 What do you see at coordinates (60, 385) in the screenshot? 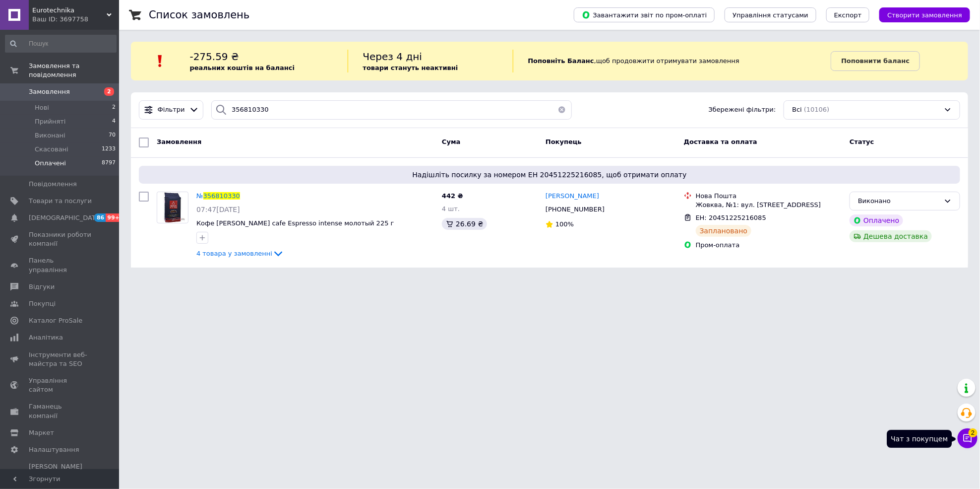
I see `span: Управління сайтом` at bounding box center [60, 385].